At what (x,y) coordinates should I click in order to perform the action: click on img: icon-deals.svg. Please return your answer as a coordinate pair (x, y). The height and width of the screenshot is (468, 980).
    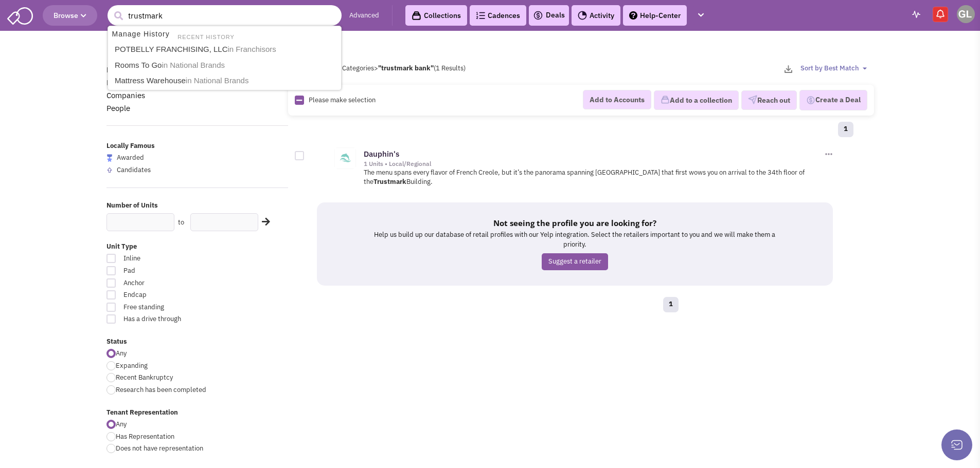
    Looking at the image, I should click on (538, 16).